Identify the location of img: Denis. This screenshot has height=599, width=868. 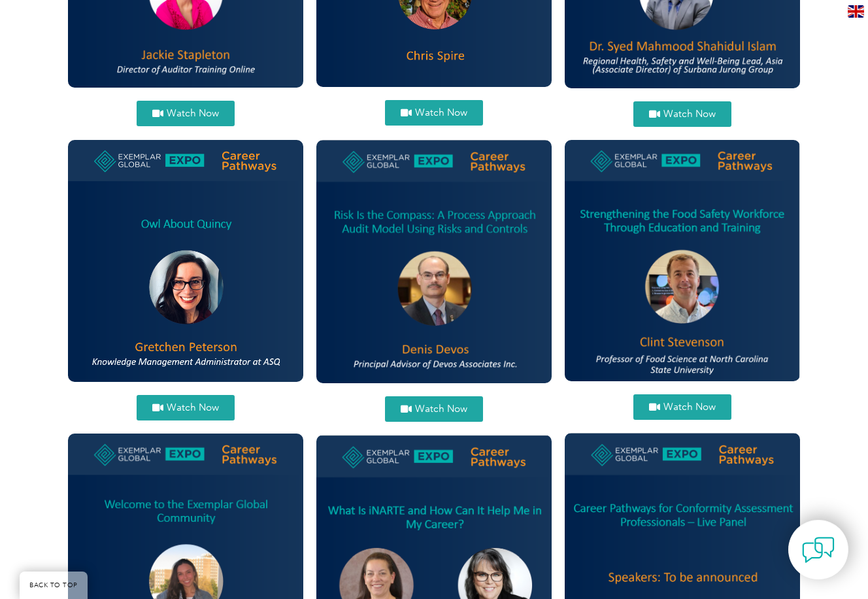
(434, 262).